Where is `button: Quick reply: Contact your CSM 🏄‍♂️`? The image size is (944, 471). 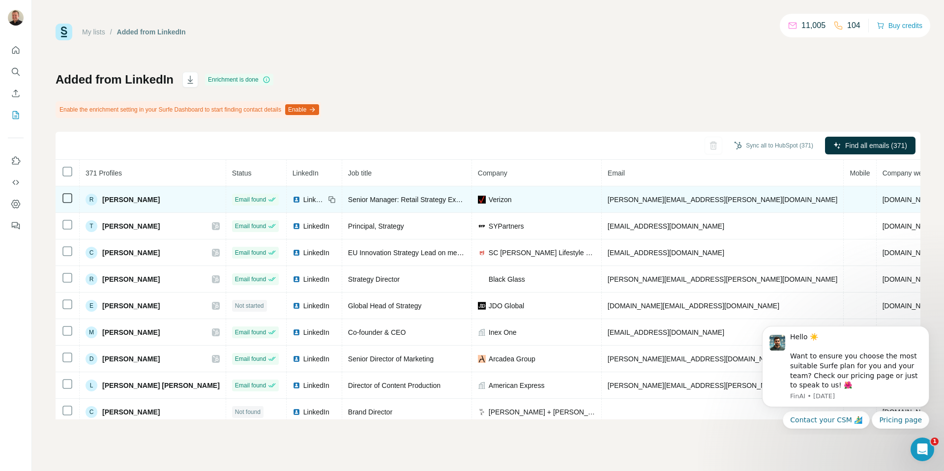 button: Quick reply: Contact your CSM 🏄‍♂️ is located at coordinates (79, 102).